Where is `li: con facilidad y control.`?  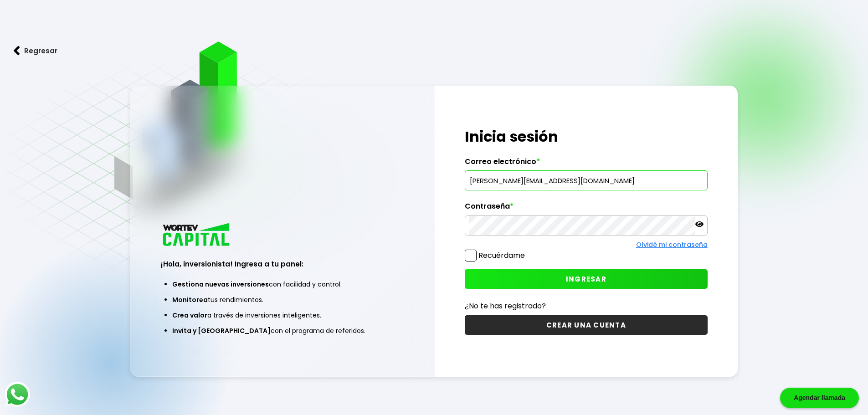
li: con facilidad y control. is located at coordinates (282, 284).